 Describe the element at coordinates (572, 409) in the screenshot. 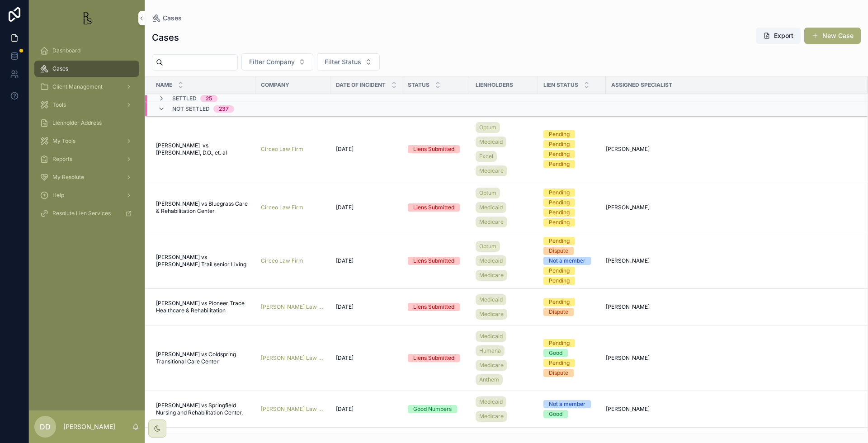

I see `a: Not a memberGood` at that location.